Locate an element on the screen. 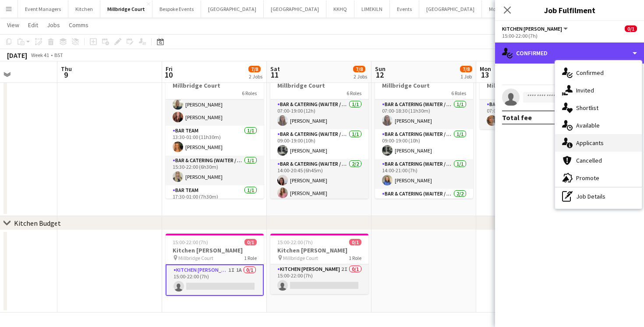 Image resolution: width=644 pixels, height=327 pixels. button: Event Managers is located at coordinates (43, 8).